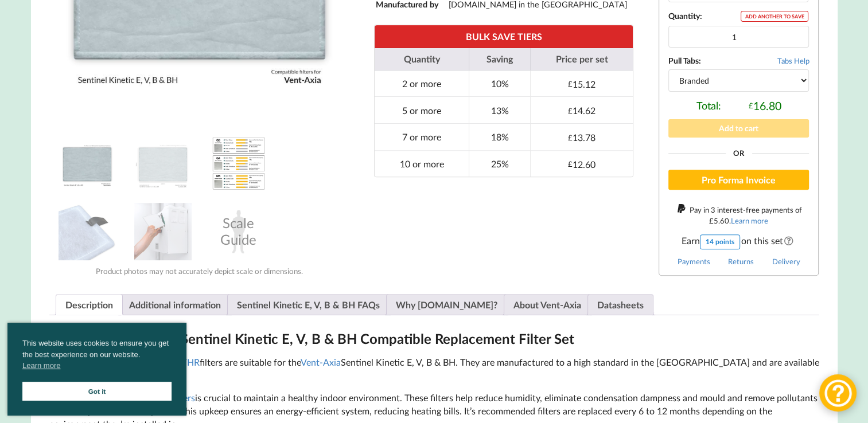 The width and height of the screenshot is (868, 423). I want to click on div: 16.80, so click(765, 105).